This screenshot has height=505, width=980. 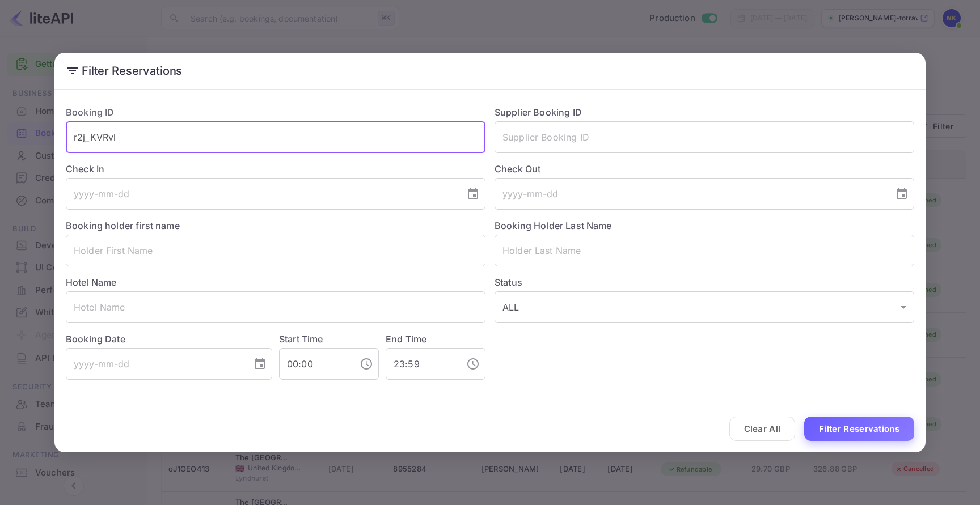 I want to click on input: Hotel Name, so click(x=276, y=308).